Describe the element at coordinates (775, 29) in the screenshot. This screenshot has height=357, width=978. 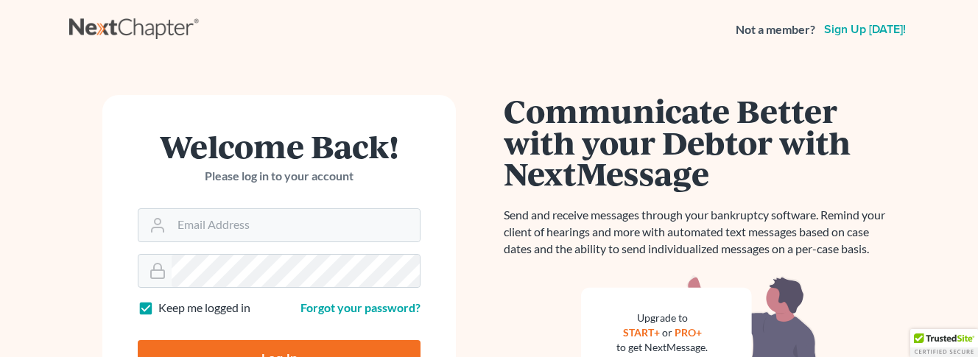
I see `strong: Not a member?` at that location.